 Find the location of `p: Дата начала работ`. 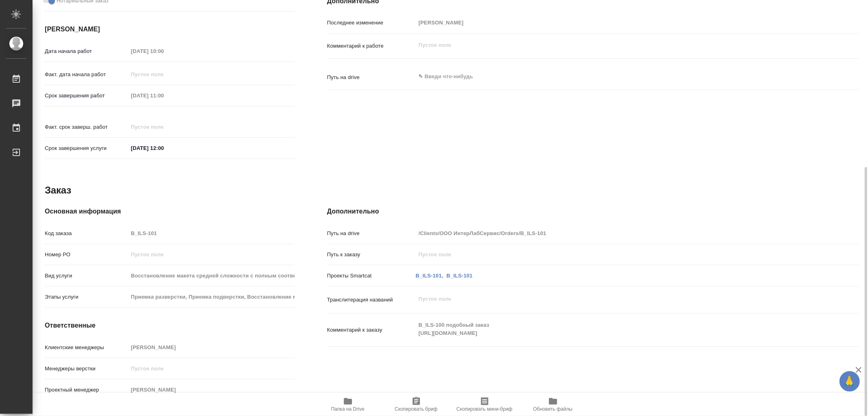

p: Дата начала работ is located at coordinates (86, 51).